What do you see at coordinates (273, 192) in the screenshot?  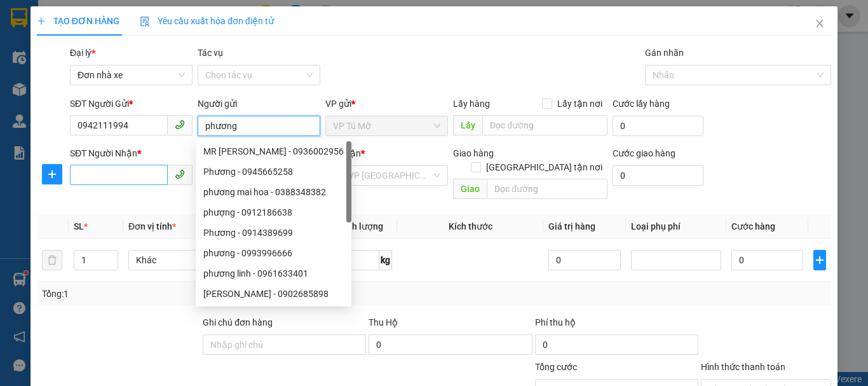 I see `div: phương mai hoa - 0388348382` at bounding box center [273, 192].